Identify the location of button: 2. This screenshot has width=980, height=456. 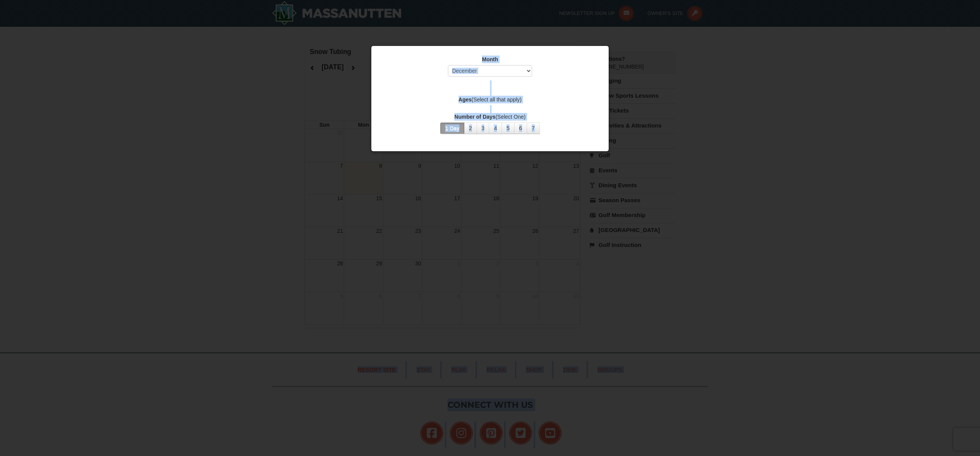
(470, 128).